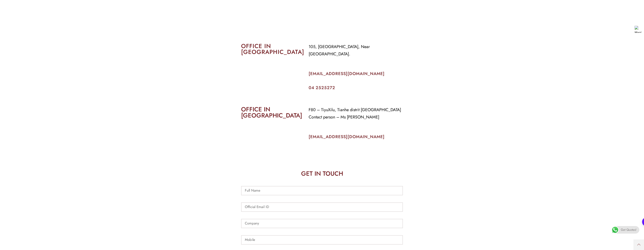 Image resolution: width=644 pixels, height=250 pixels. I want to click on h2: GET IN TOUCH, so click(322, 173).